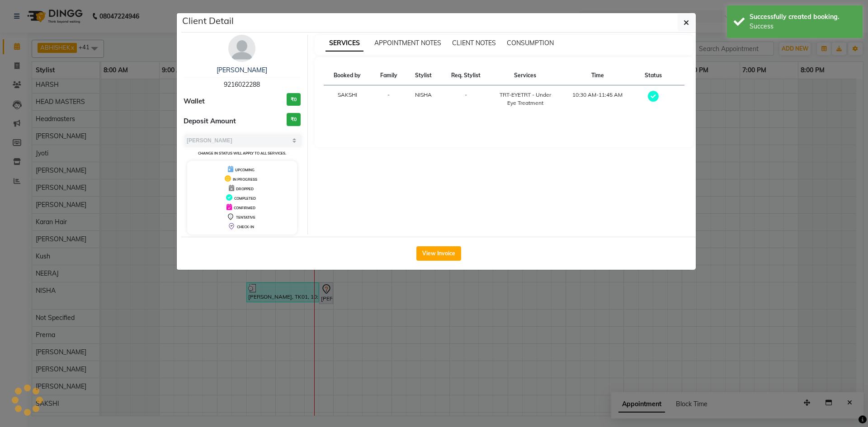  I want to click on div: TRT-EYETRT - Under Eye Treatment, so click(525, 99).